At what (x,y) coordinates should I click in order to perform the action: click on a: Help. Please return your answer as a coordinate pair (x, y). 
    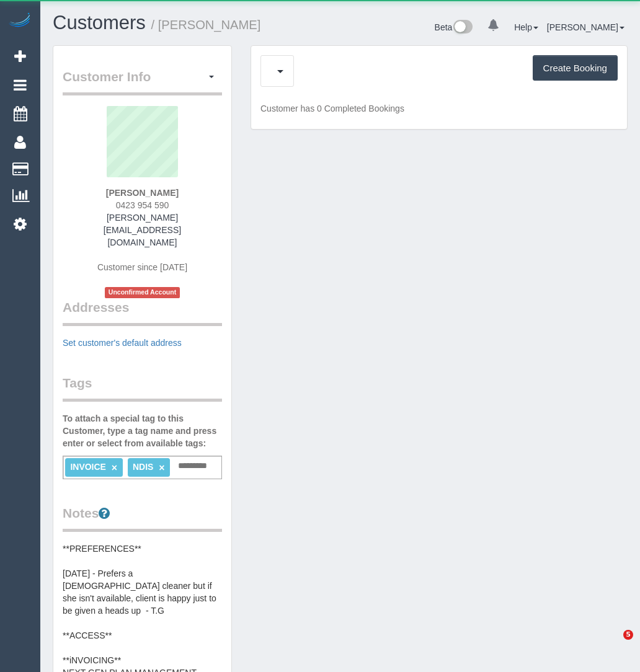
    Looking at the image, I should click on (526, 27).